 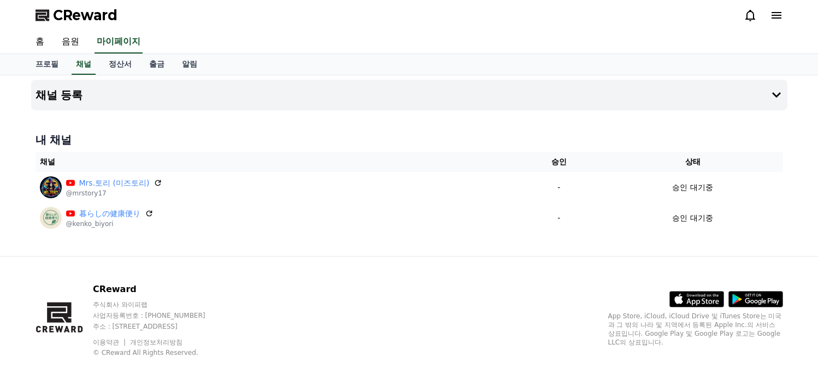 What do you see at coordinates (71, 42) in the screenshot?
I see `a: 음원` at bounding box center [71, 42].